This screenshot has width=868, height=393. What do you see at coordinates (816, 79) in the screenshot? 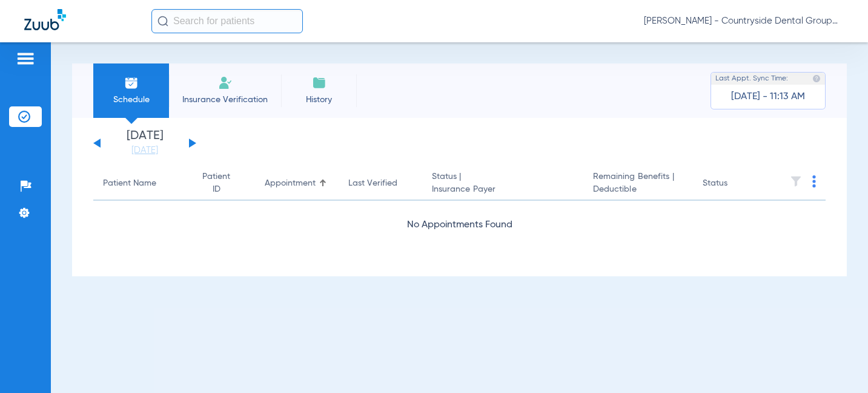
I see `img: last sync help info` at bounding box center [816, 79].